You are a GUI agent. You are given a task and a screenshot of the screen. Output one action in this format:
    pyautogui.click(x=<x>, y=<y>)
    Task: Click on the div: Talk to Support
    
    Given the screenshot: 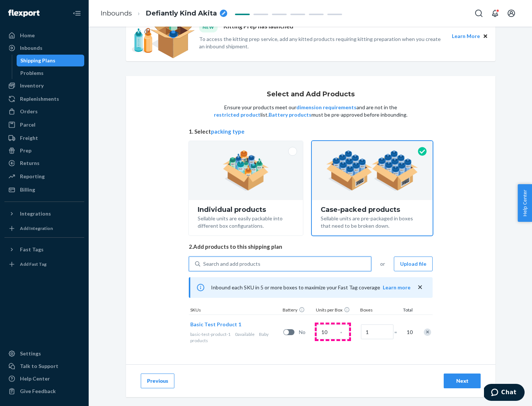 What is the action you would take?
    pyautogui.click(x=39, y=366)
    